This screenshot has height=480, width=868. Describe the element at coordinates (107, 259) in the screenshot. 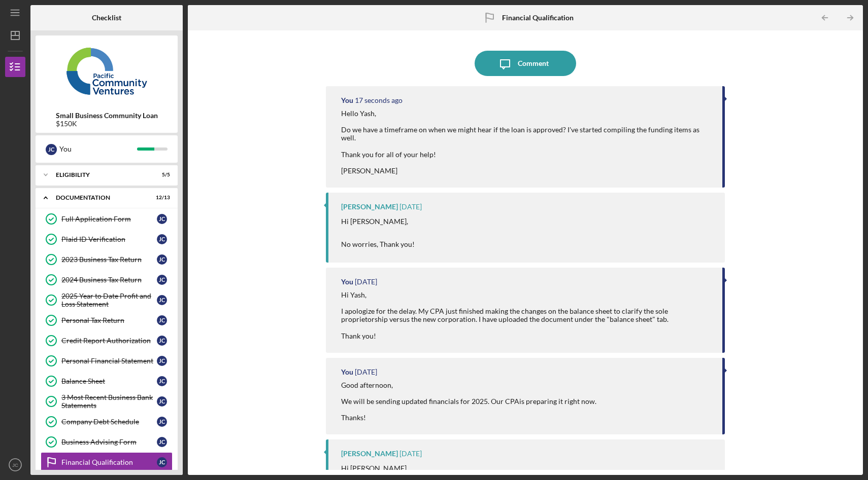

I see `a: 2023 Business Tax ReturnJC` at that location.